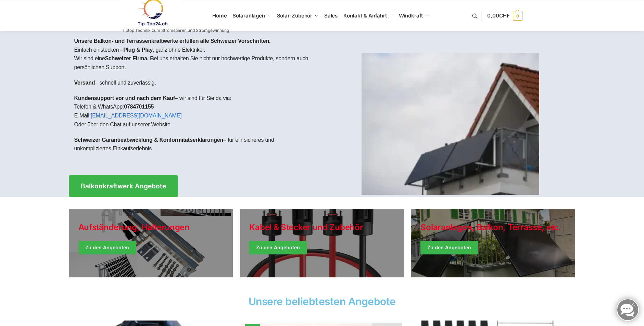  Describe the element at coordinates (195, 111) in the screenshot. I see `p: – wir sind für Sie da via: Telefon & WhatsApp: E-Mail: Oder über den Chat auf unserer Website.` at that location.